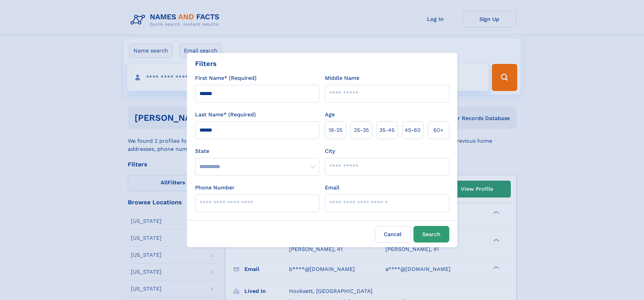 The width and height of the screenshot is (644, 300). I want to click on label: Phone Number, so click(215, 188).